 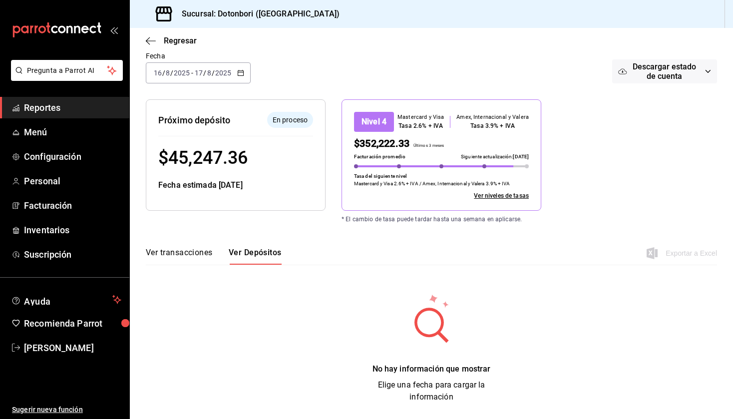 I want to click on span: $352,222.33, so click(x=381, y=143).